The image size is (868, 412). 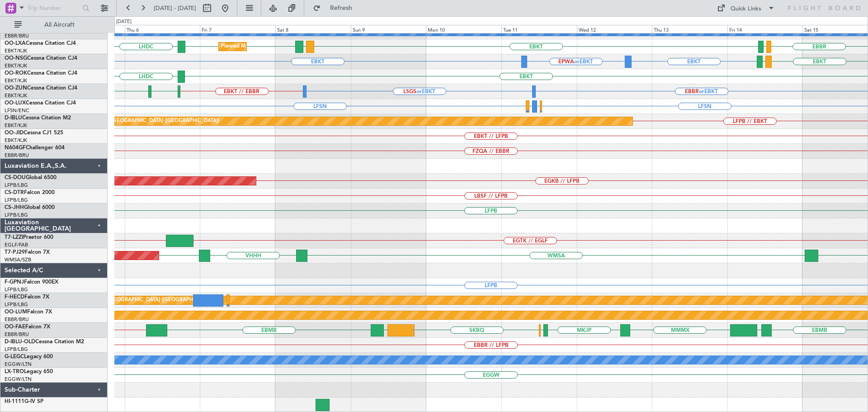 What do you see at coordinates (28, 372) in the screenshot?
I see `a: LX-TROLegacy 650` at bounding box center [28, 372].